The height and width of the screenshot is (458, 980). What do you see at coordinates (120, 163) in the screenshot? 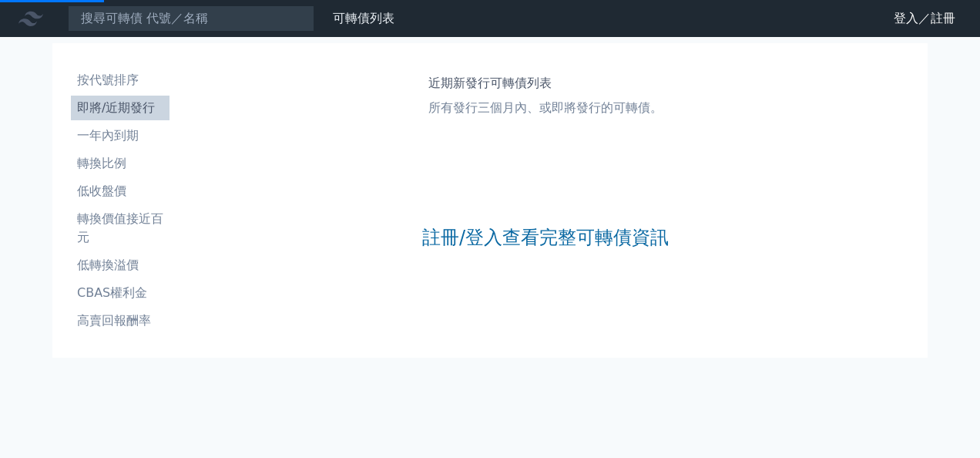
I see `a: 轉換比例` at bounding box center [120, 163].